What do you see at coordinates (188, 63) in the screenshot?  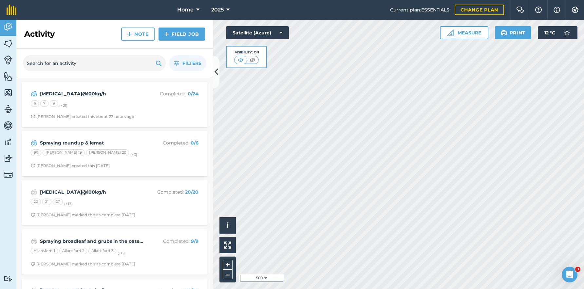 I see `button: Filters` at bounding box center [188, 63].